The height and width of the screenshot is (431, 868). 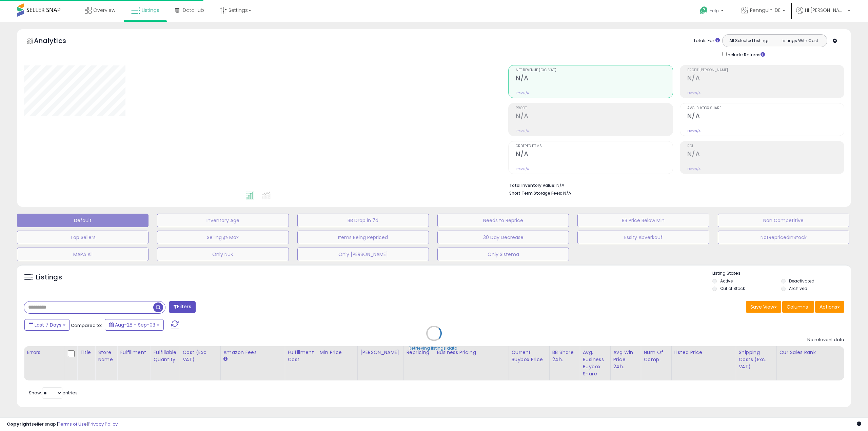 I want to click on button: BB Drop in 7d, so click(x=363, y=220).